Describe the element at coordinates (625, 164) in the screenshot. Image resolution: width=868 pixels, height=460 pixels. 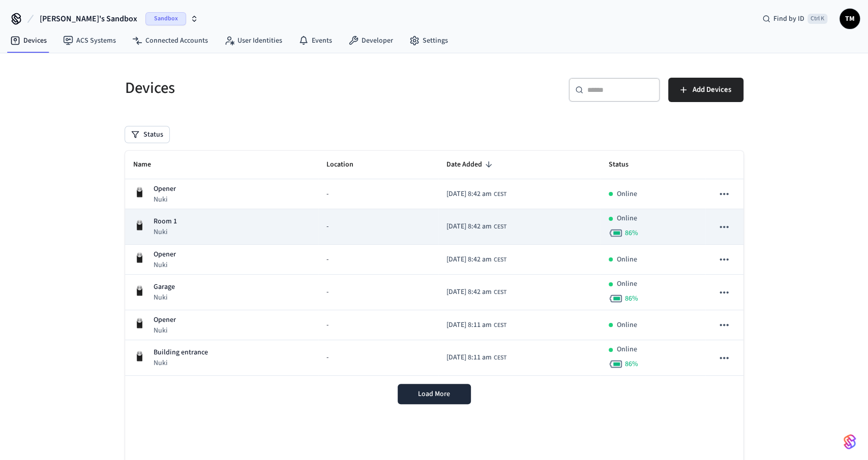
I see `span: Status` at that location.